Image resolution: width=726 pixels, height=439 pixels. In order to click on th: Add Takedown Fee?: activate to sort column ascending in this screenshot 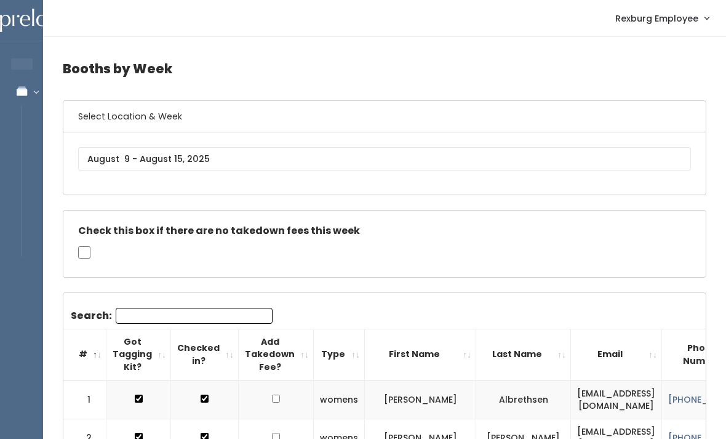, I will do `click(276, 354)`.